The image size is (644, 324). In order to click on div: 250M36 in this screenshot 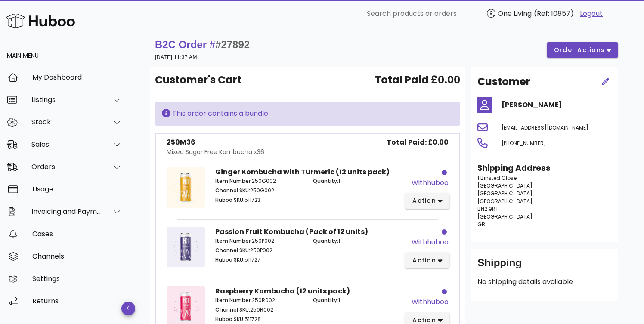, I will do `click(215, 142)`.